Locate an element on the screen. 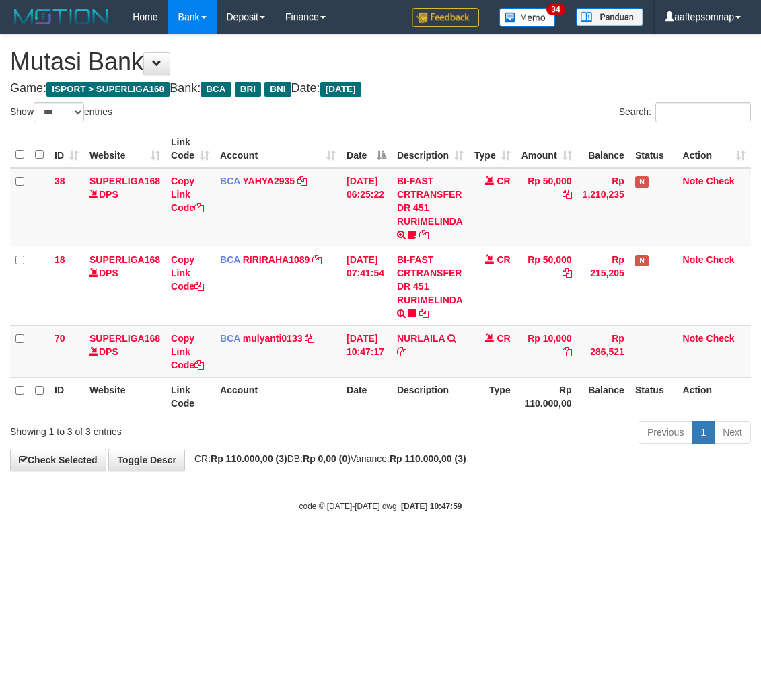 The image size is (761, 700). th: Action is located at coordinates (714, 396).